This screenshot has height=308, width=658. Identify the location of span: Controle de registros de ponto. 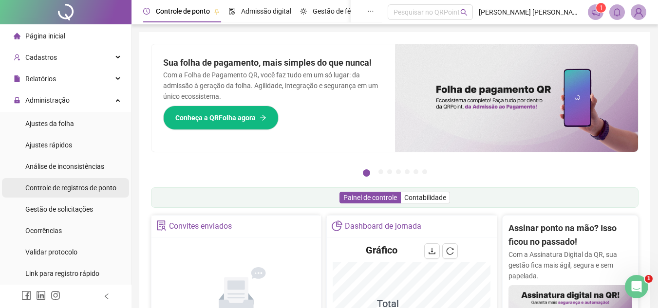
(71, 188).